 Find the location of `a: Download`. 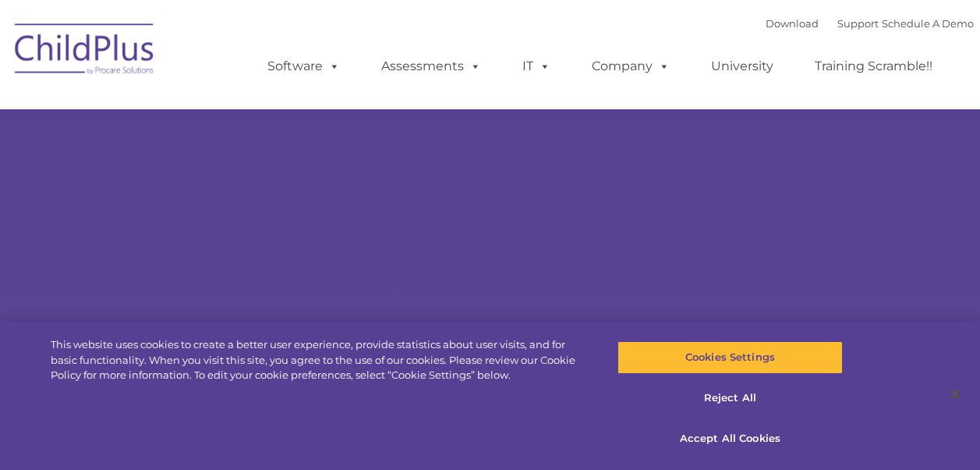

a: Download is located at coordinates (792, 24).